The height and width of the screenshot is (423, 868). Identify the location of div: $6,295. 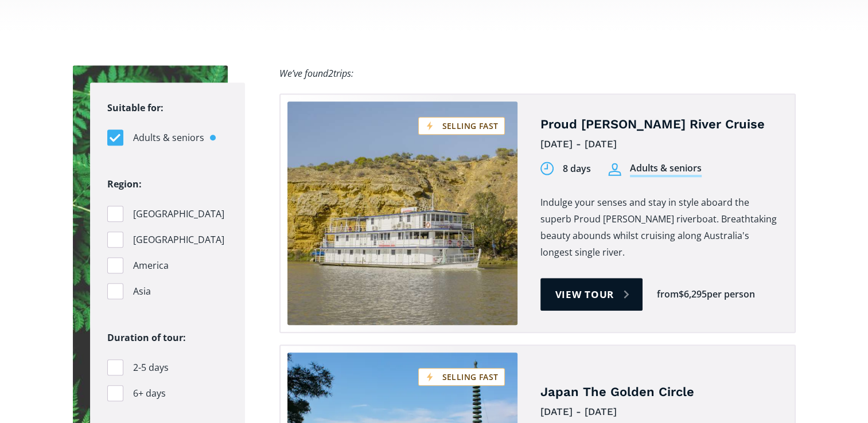
(693, 294).